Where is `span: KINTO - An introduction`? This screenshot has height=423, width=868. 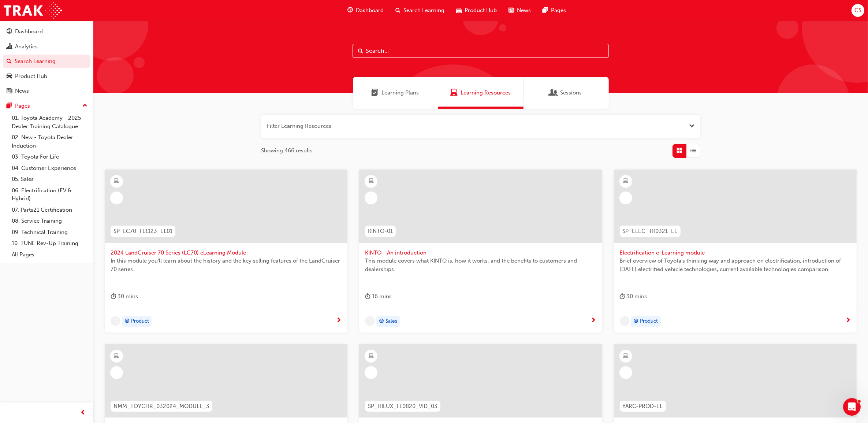
span: KINTO - An introduction is located at coordinates (481, 253).